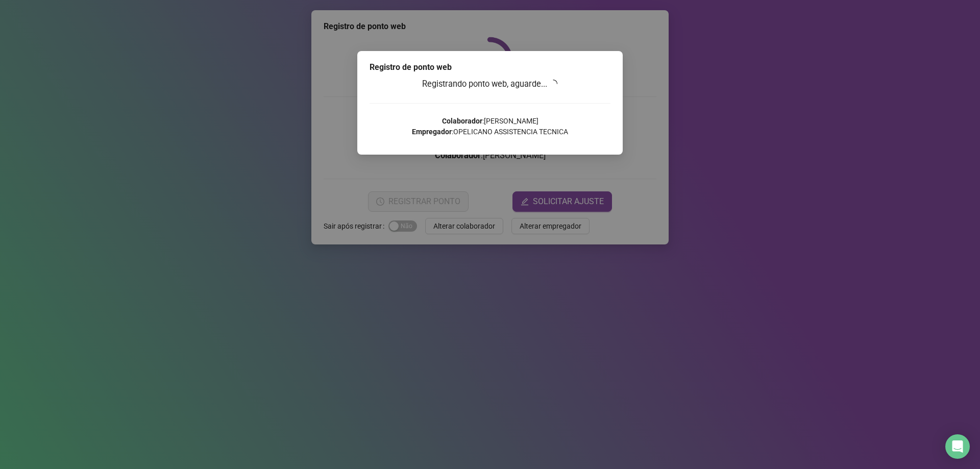  I want to click on div: Registro de ponto web, so click(490, 67).